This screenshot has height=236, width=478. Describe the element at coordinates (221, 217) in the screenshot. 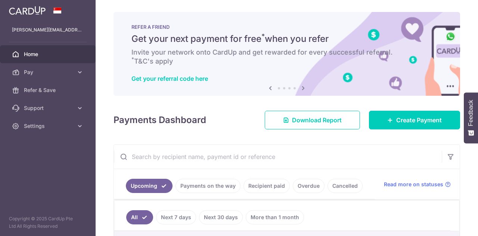

I see `a: Next 30 days` at that location.